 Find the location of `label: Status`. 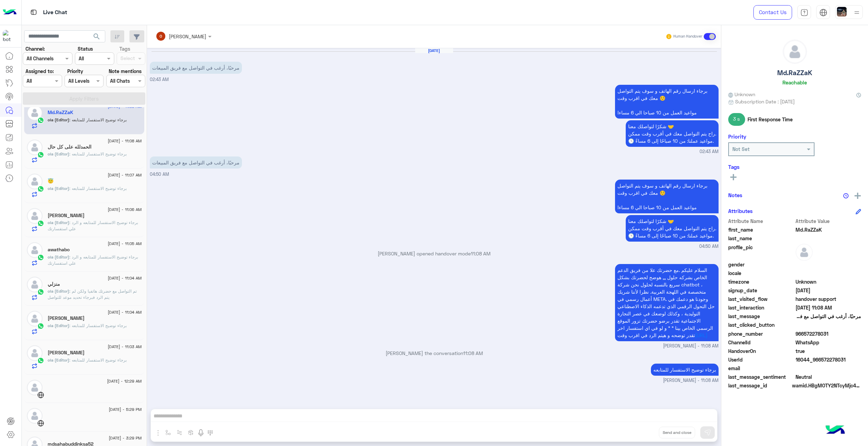

label: Status is located at coordinates (85, 49).